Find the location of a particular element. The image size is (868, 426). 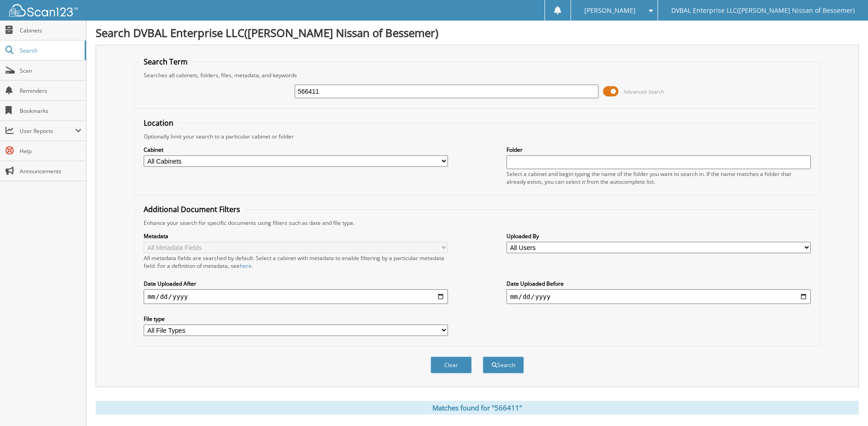

legend: Additional Document Filters is located at coordinates (192, 209).